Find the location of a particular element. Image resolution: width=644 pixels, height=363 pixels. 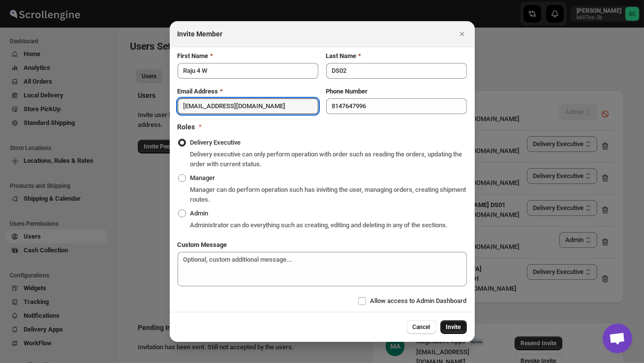

span: Manager is located at coordinates (202, 178).